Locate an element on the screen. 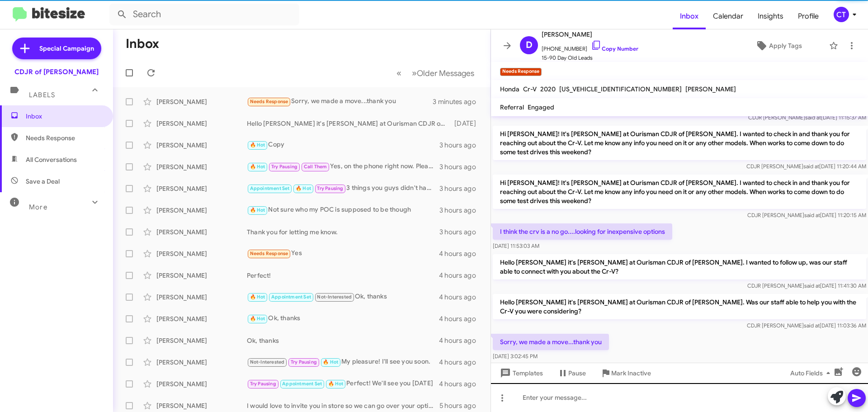 Image resolution: width=868 pixels, height=412 pixels. span: D is located at coordinates (529, 45).